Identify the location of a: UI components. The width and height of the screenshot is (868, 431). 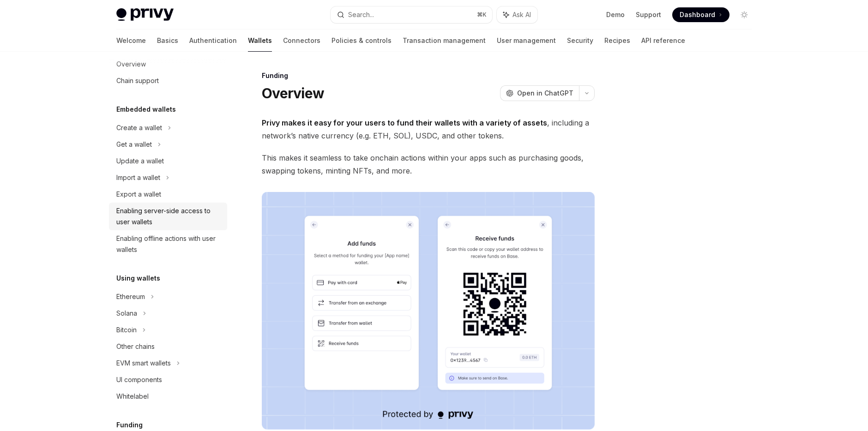
(168, 380).